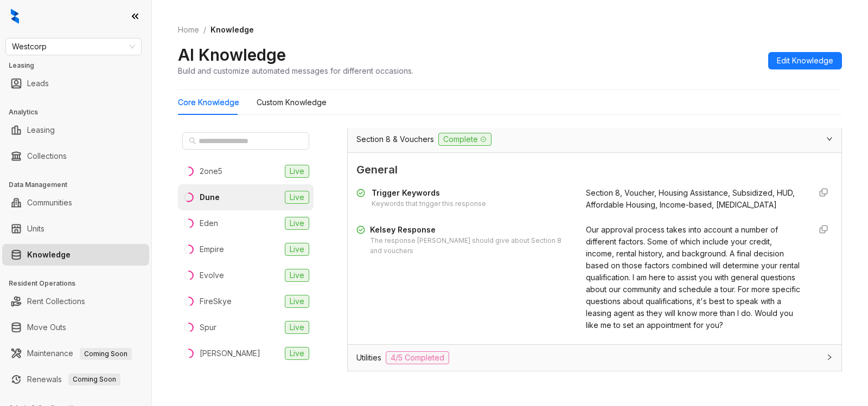  Describe the element at coordinates (76, 379) in the screenshot. I see `li: Renewals` at that location.